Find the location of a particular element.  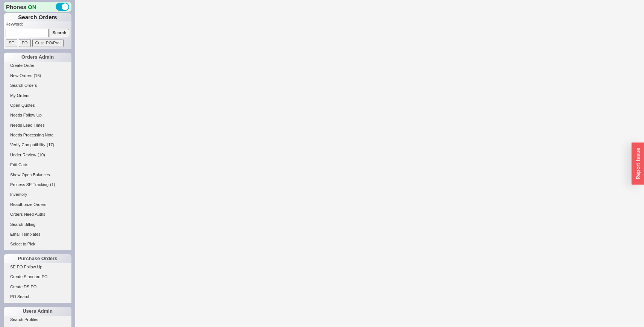

a: Needs Processing Note is located at coordinates (38, 135).